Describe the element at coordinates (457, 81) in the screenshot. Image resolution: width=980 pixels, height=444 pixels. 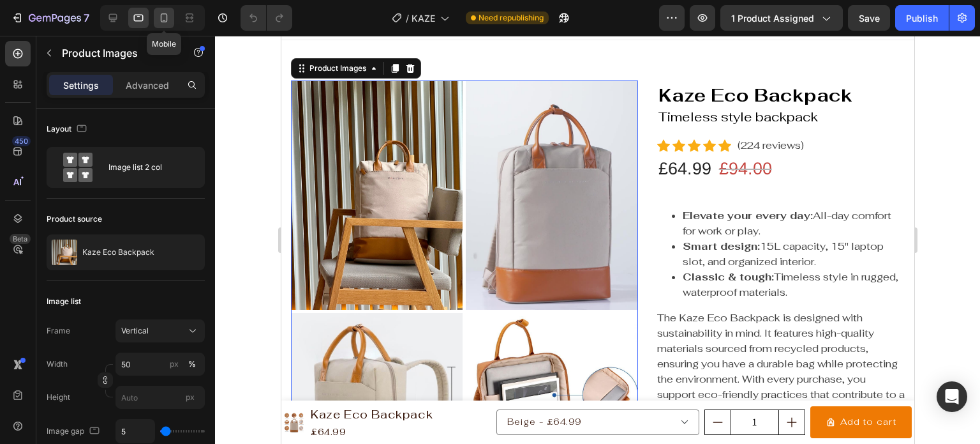
I see `span: Timeless style backpack` at that location.